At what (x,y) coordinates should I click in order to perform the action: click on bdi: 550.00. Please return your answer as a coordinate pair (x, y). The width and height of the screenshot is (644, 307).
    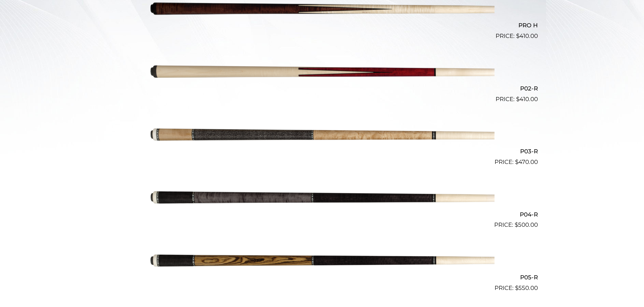
    Looking at the image, I should click on (526, 288).